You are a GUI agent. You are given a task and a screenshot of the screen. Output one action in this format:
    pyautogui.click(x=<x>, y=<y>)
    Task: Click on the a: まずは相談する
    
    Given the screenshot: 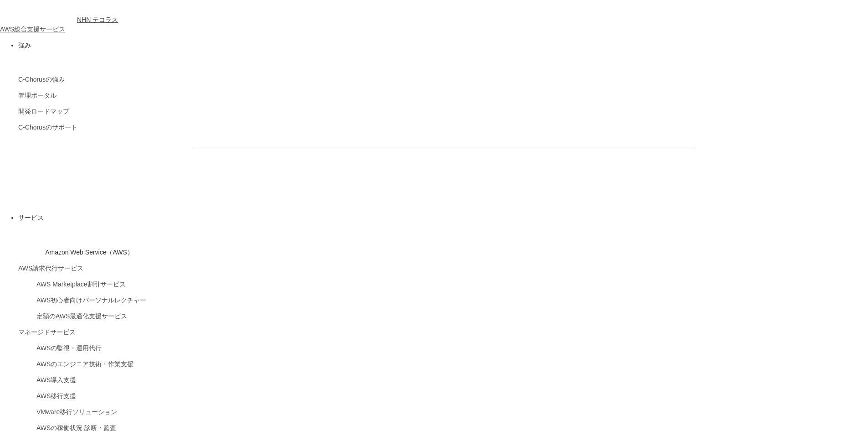 What is the action you would take?
    pyautogui.click(x=521, y=173)
    